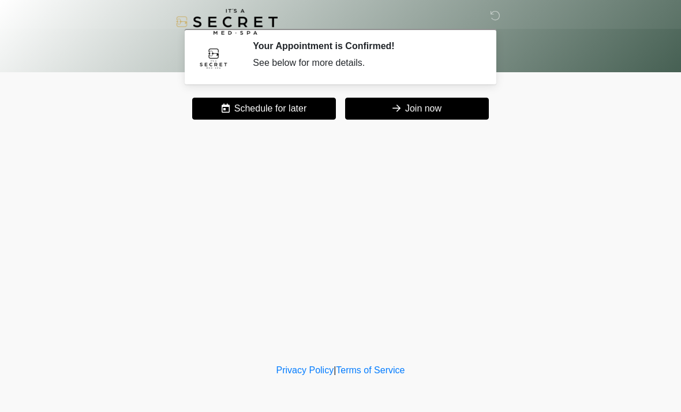  I want to click on a: Privacy Policy, so click(305, 370).